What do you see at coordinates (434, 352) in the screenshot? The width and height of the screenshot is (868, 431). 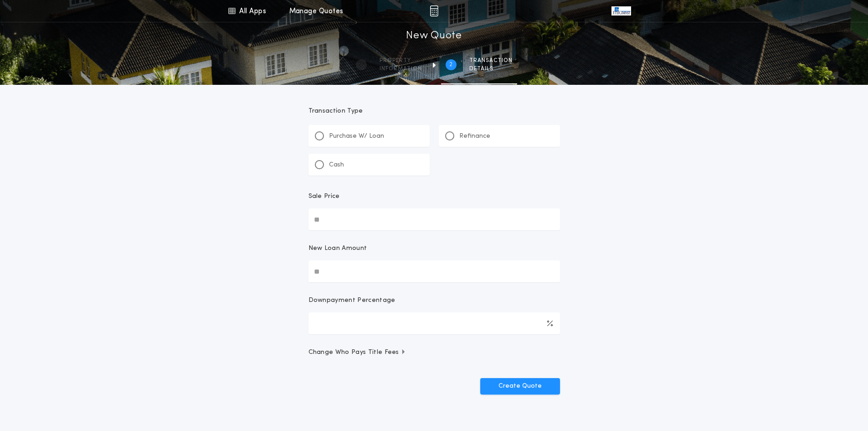 I see `button: Change Who Pays Title Fees` at bounding box center [434, 352].